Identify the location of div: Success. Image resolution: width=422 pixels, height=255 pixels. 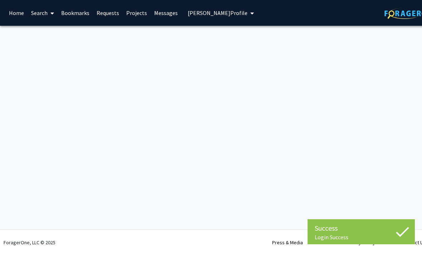
(361, 228).